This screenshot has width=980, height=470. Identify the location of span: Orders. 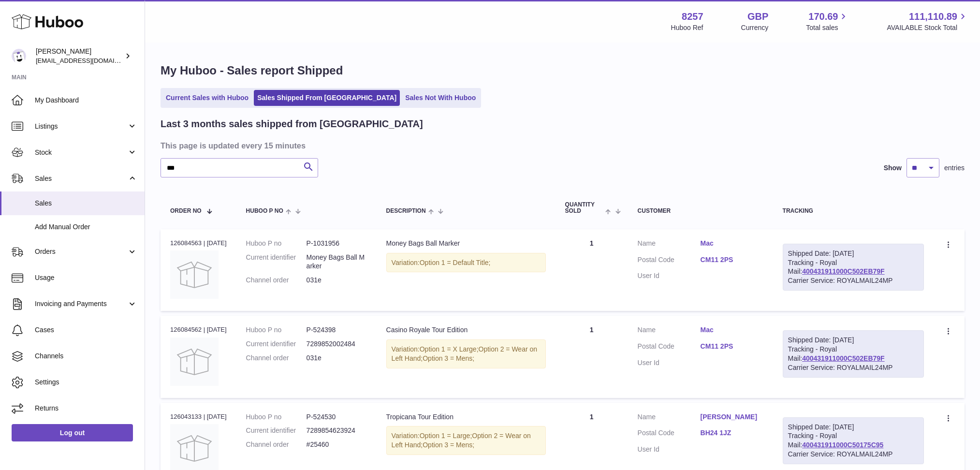
(81, 252).